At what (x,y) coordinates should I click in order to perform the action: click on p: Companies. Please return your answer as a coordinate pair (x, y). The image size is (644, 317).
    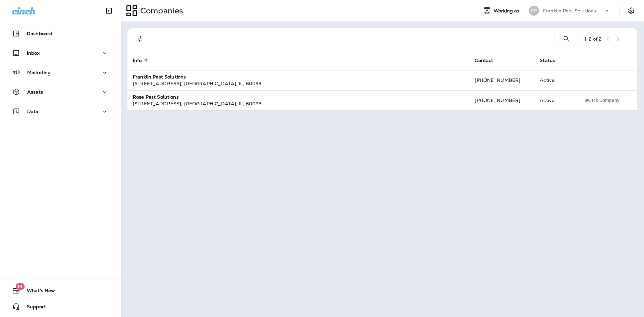
    Looking at the image, I should click on (160, 11).